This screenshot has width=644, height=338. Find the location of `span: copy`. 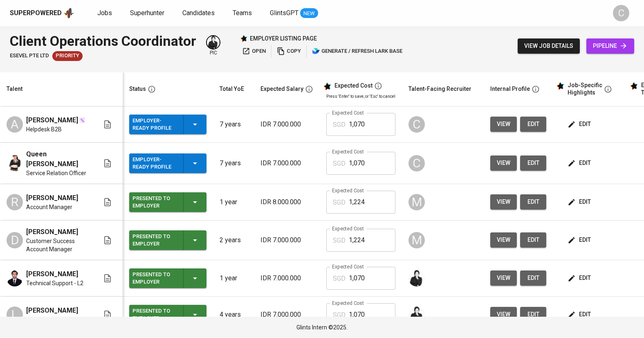

span: copy is located at coordinates (288, 51).